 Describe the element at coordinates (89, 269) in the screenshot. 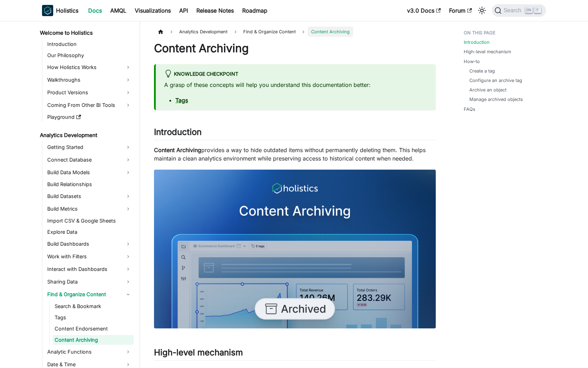

I see `a: Interact with Dashboards` at that location.